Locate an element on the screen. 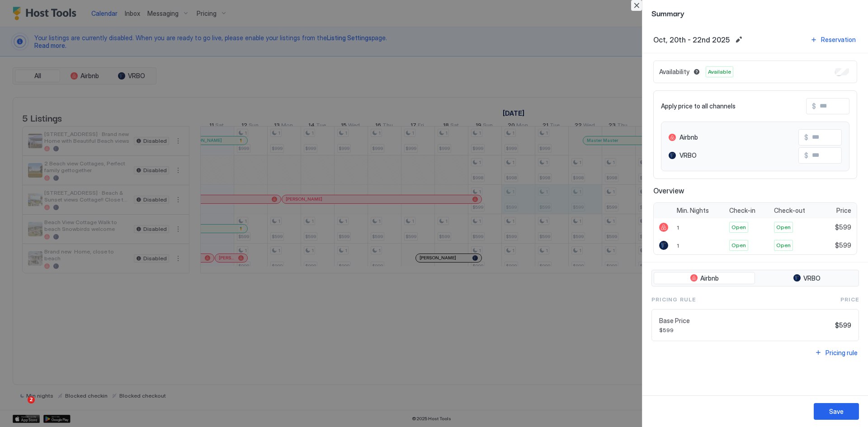 This screenshot has height=427, width=868. button: Airbnb is located at coordinates (705, 278).